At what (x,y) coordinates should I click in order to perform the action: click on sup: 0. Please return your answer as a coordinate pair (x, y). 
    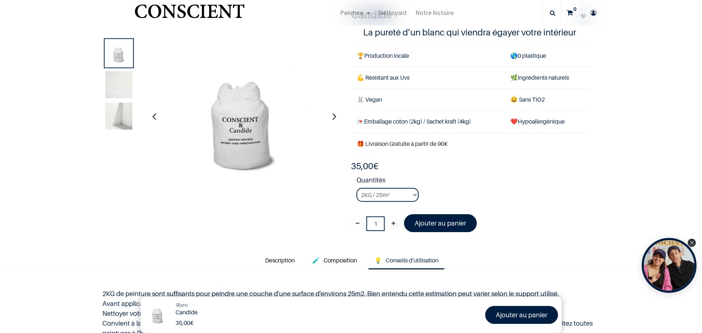
    Looking at the image, I should click on (575, 9).